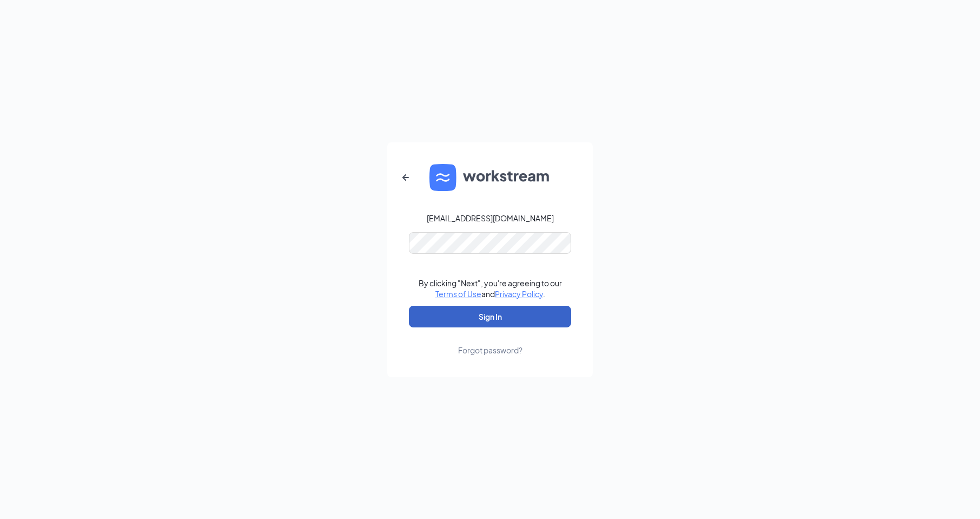 This screenshot has height=519, width=980. I want to click on div: Forgot password?, so click(490, 350).